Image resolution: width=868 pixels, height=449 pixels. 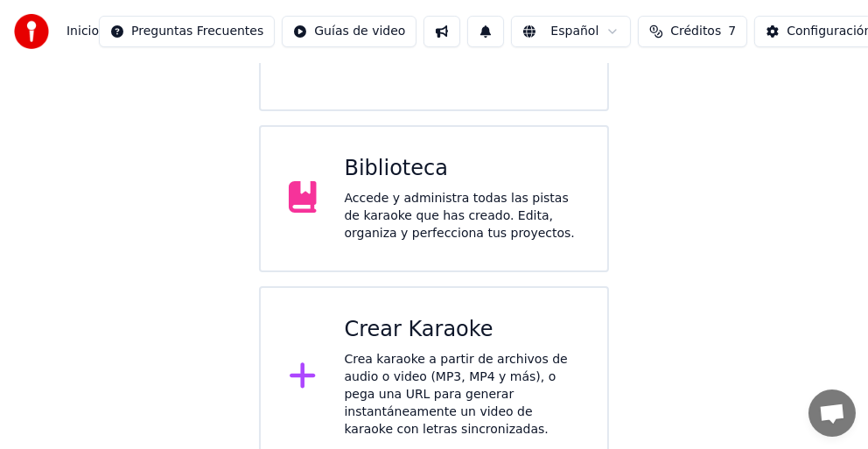 What do you see at coordinates (696, 31) in the screenshot?
I see `span: Créditos` at bounding box center [696, 31].